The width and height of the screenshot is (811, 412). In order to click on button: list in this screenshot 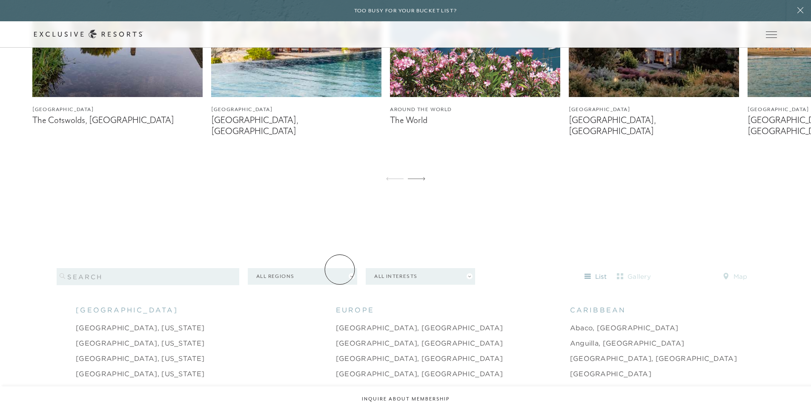, I will do `click(596, 277)`.